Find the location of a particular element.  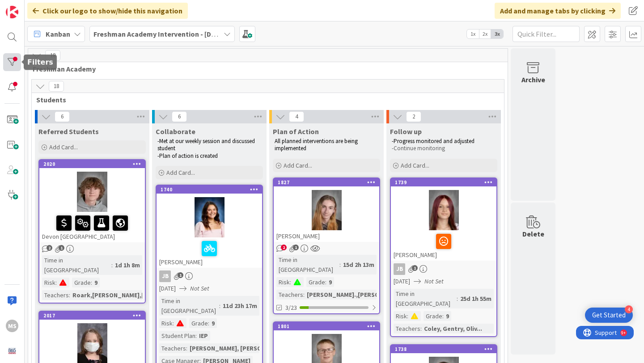

span: -Progress monitored and adjusted is located at coordinates (433, 141).